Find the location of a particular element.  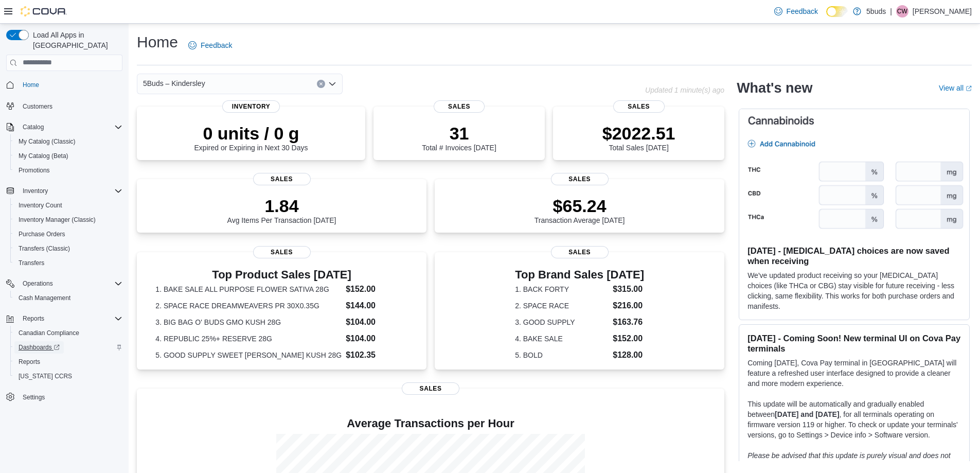

dt: 5. BOLD is located at coordinates (562, 355).